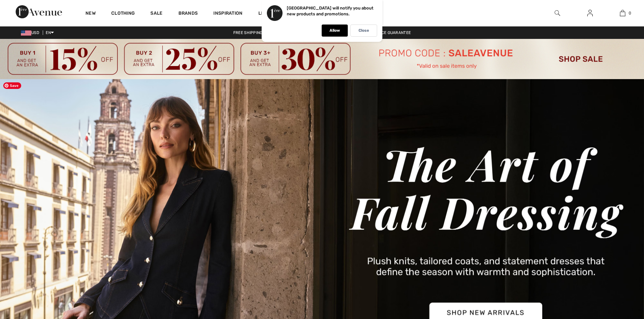  What do you see at coordinates (270, 33) in the screenshot?
I see `a: Free shipping on orders over $99` at bounding box center [270, 33].